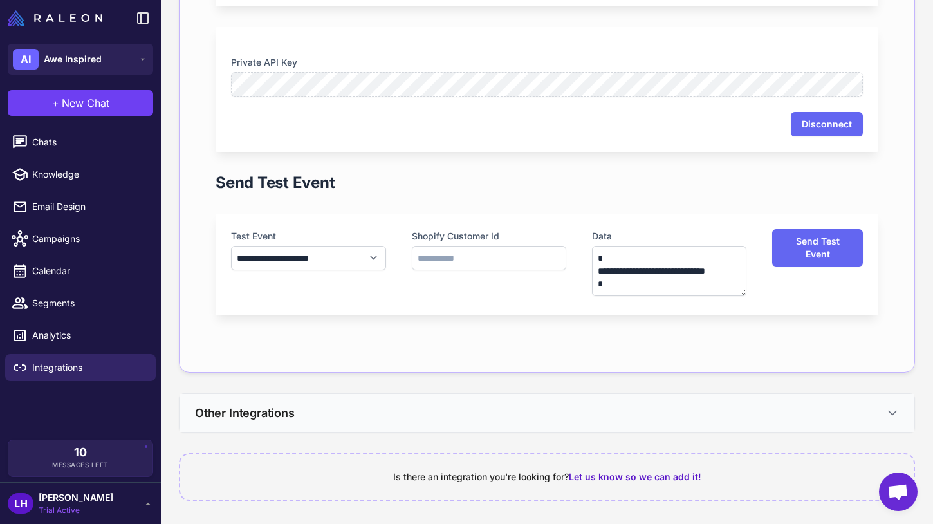 This screenshot has width=933, height=524. Describe the element at coordinates (89, 335) in the screenshot. I see `span: Analytics` at that location.